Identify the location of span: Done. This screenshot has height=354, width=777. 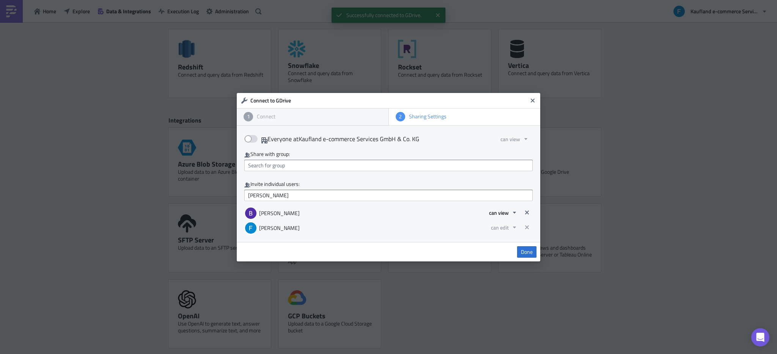
(526, 252).